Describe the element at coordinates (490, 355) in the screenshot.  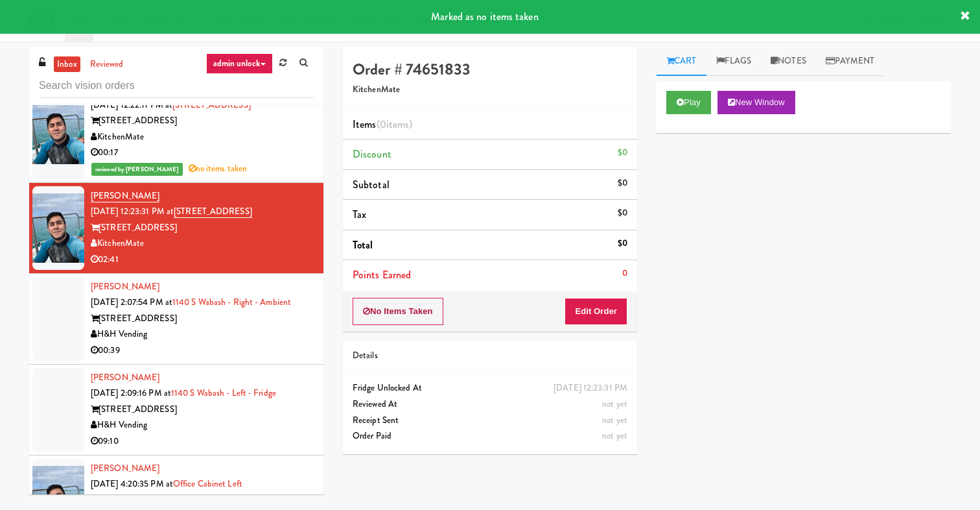
I see `div: Details` at that location.